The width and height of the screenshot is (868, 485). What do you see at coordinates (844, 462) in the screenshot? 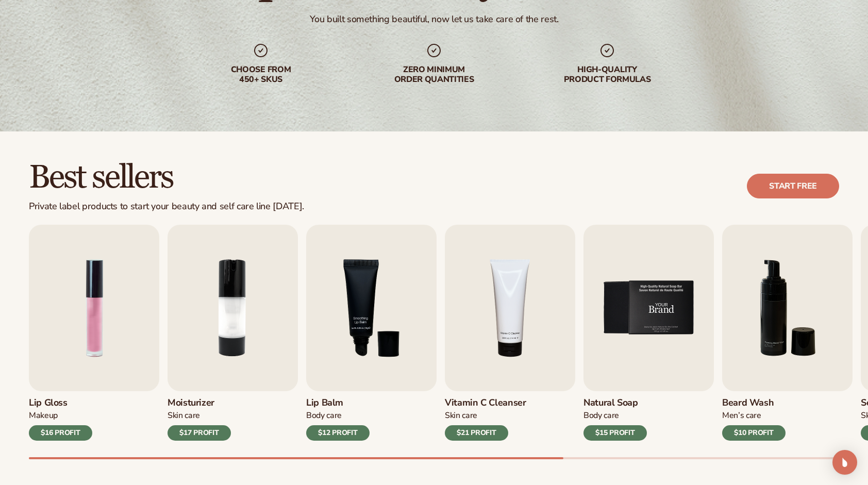
I see `div: Open Intercom Messenger` at bounding box center [844, 462].